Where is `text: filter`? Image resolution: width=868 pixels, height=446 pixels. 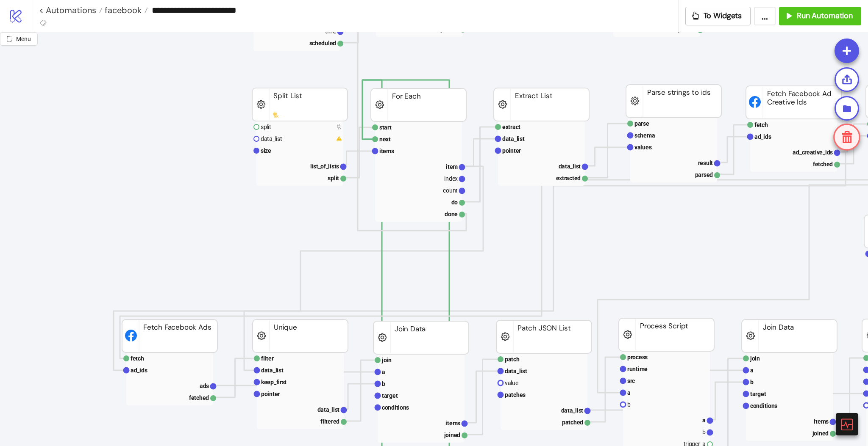 text: filter is located at coordinates (267, 359).